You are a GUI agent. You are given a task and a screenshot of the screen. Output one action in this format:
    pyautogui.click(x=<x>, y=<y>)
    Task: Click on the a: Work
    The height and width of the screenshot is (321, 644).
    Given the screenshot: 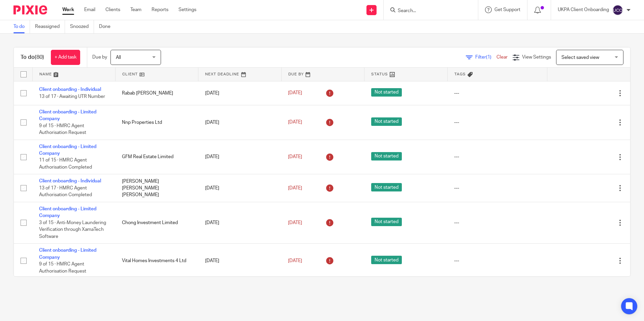 What is the action you would take?
    pyautogui.click(x=68, y=10)
    